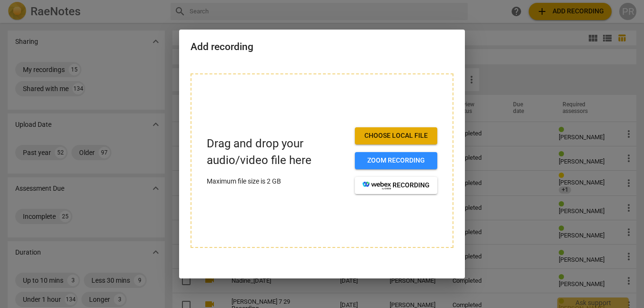 The height and width of the screenshot is (308, 644). What do you see at coordinates (396, 161) in the screenshot?
I see `span: Zoom recording` at bounding box center [396, 161].